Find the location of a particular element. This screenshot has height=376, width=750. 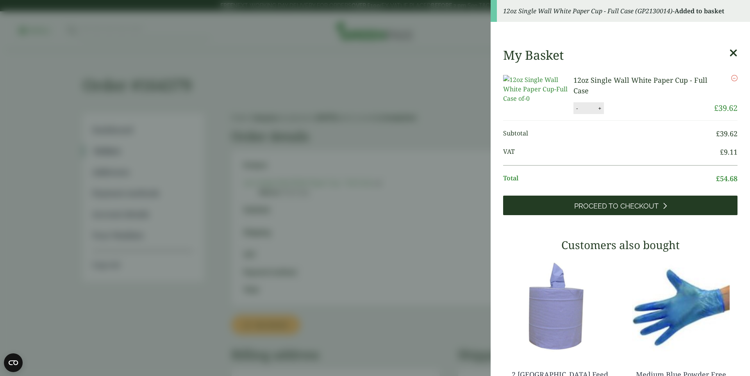

em: 12oz Single Wall White Paper Cup - Full Case (GP2130014) is located at coordinates (588, 11).